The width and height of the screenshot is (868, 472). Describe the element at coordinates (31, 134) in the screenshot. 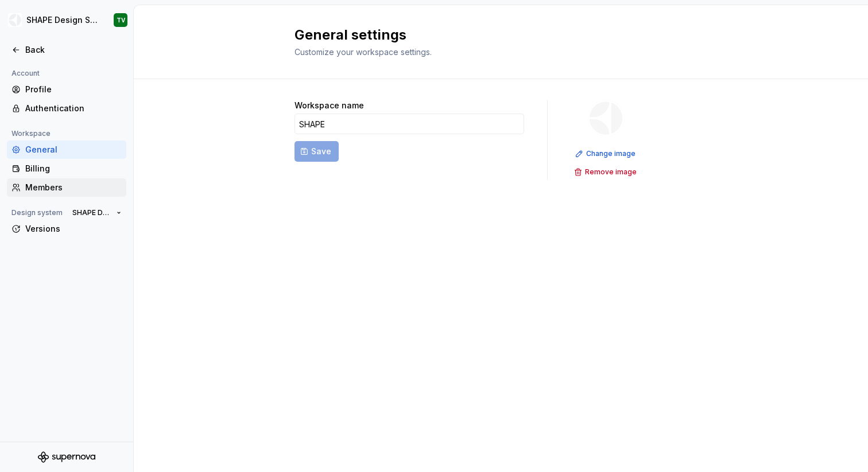

I see `div: Workspace` at that location.